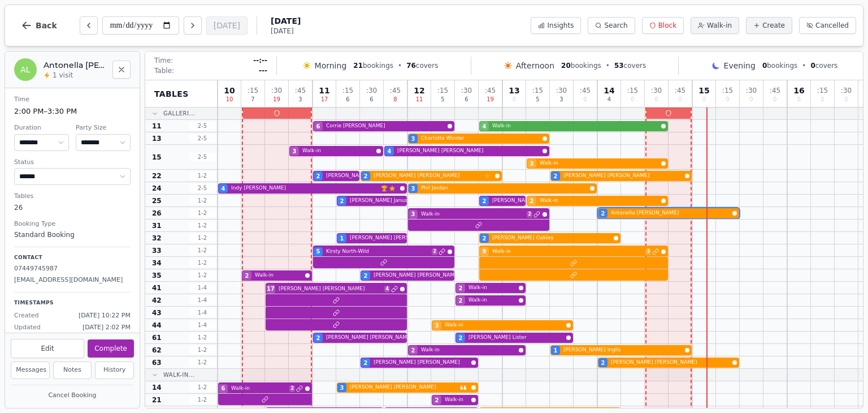  I want to click on span: Insights, so click(560, 25).